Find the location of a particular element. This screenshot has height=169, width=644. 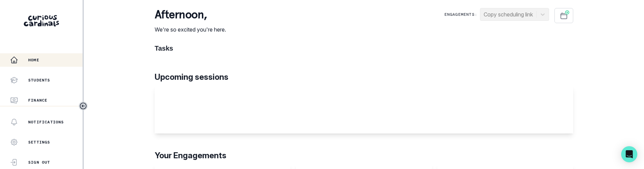

p: Students is located at coordinates (39, 80).